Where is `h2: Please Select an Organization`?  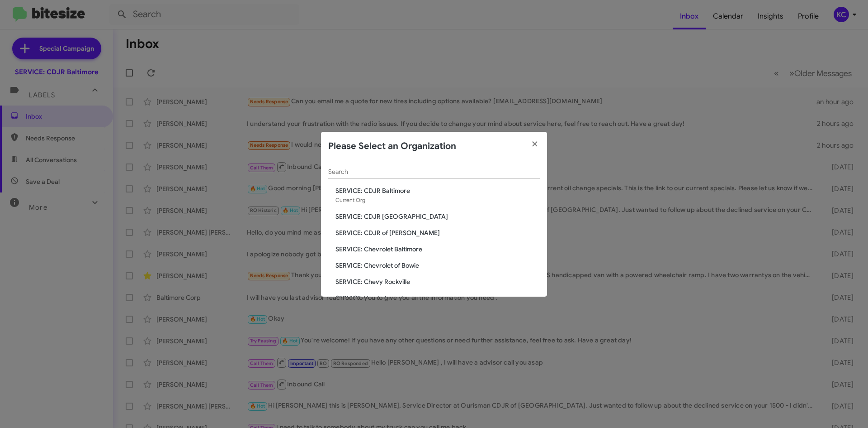
h2: Please Select an Organization is located at coordinates (392, 146).